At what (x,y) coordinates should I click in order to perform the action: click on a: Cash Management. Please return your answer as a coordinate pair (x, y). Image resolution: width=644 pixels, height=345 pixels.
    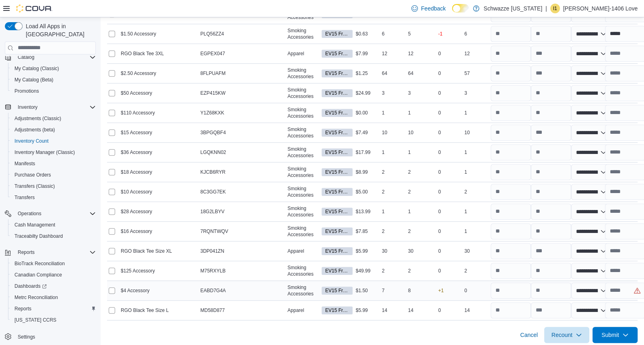
    Looking at the image, I should click on (35, 225).